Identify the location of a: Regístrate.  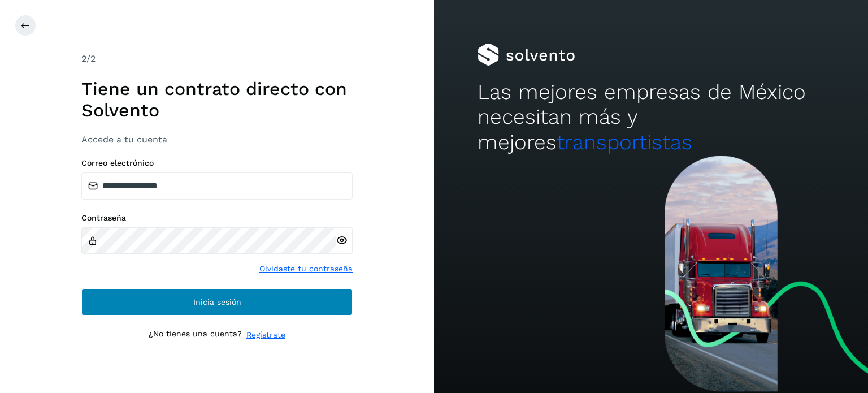
(266, 335).